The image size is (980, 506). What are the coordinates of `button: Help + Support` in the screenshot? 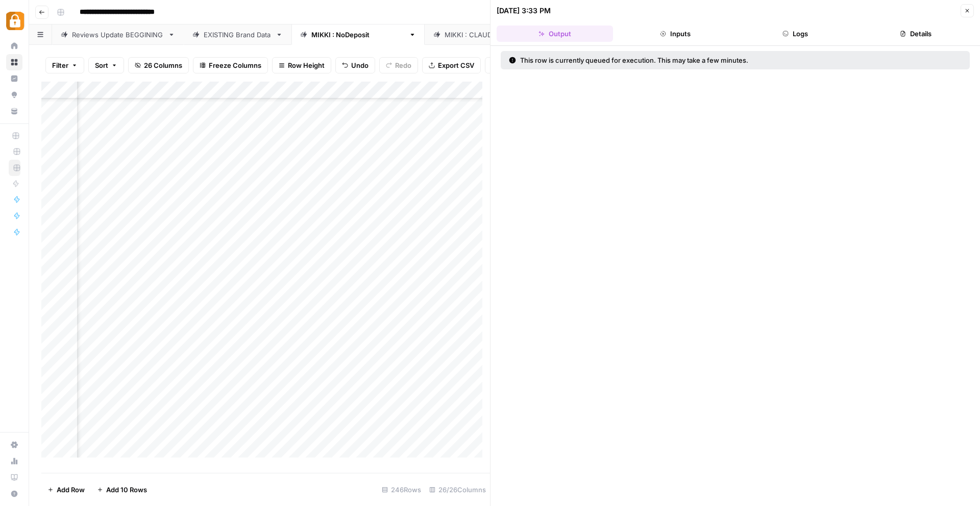 It's located at (15, 494).